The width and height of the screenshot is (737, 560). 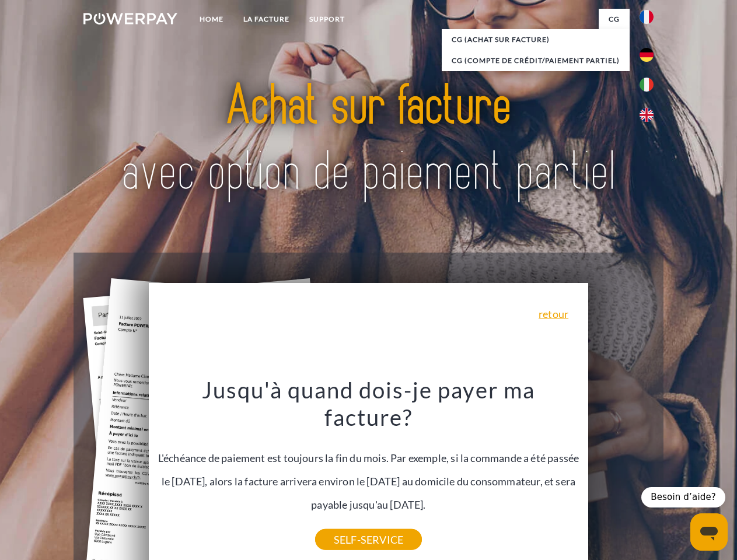 I want to click on img: logo-powerpay-white.svg, so click(x=130, y=19).